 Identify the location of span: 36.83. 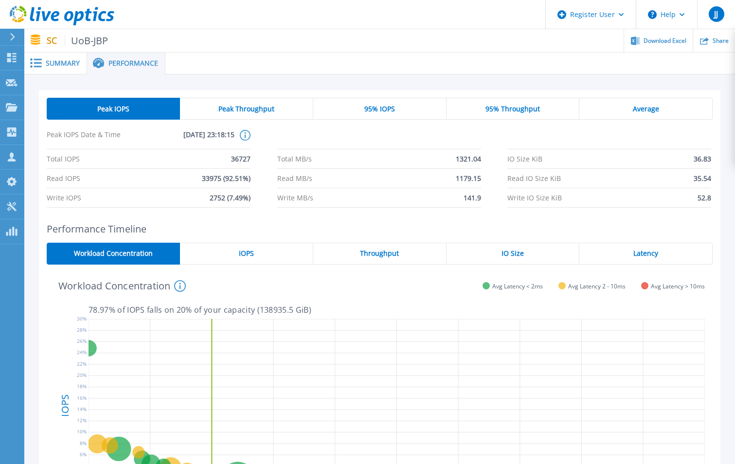
(702, 159).